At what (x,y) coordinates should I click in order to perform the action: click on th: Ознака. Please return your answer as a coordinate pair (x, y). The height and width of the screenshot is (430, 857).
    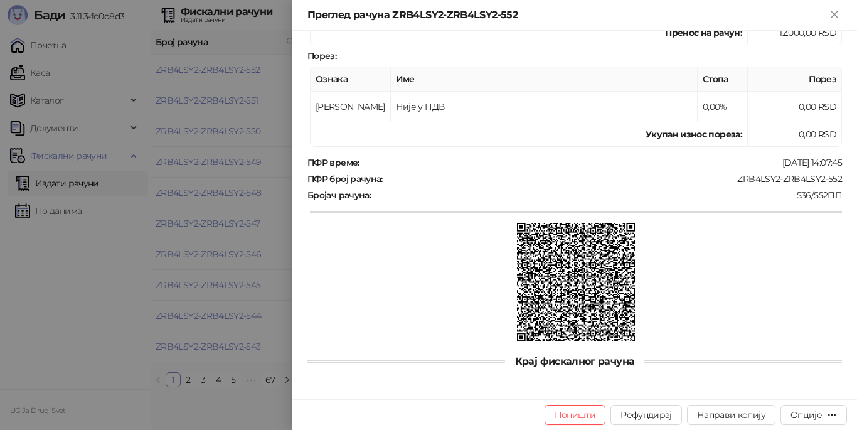
    Looking at the image, I should click on (351, 79).